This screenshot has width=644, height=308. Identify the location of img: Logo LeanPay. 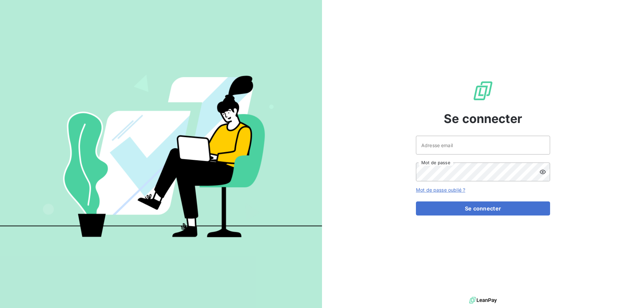
(483, 91).